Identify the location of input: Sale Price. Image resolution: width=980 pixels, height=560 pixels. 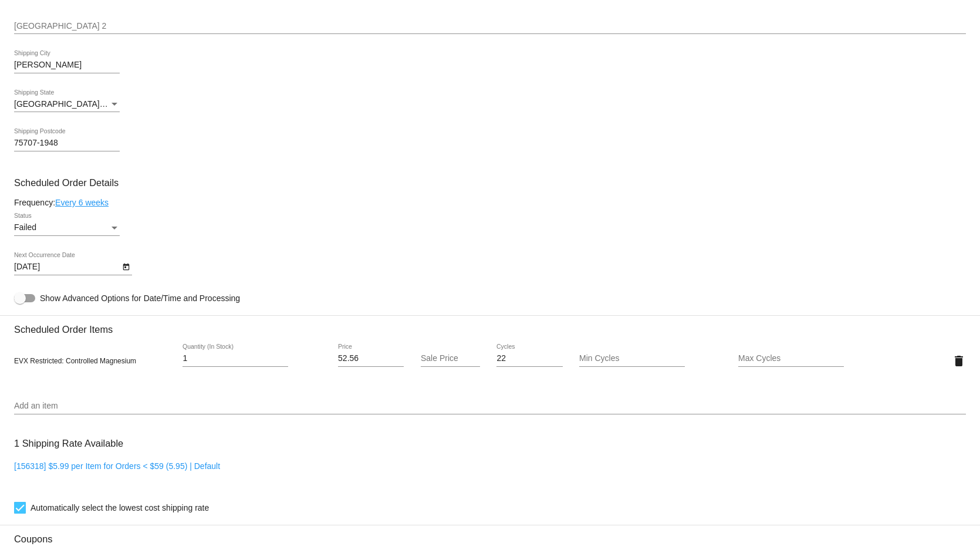
(450, 358).